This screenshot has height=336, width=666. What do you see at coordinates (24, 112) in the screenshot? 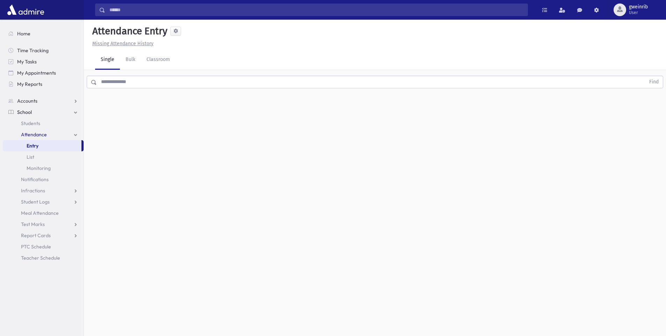
I see `span: School` at bounding box center [24, 112].